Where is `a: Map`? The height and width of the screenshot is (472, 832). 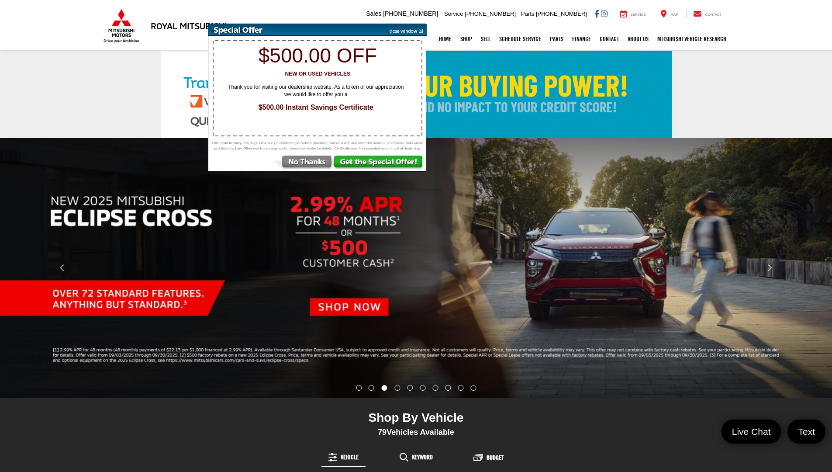
a: Map is located at coordinates (669, 14).